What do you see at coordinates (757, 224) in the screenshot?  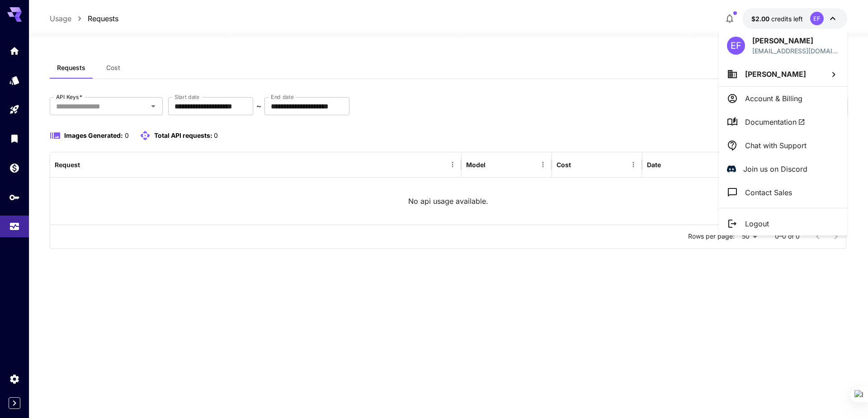 I see `p: Logout` at bounding box center [757, 224].